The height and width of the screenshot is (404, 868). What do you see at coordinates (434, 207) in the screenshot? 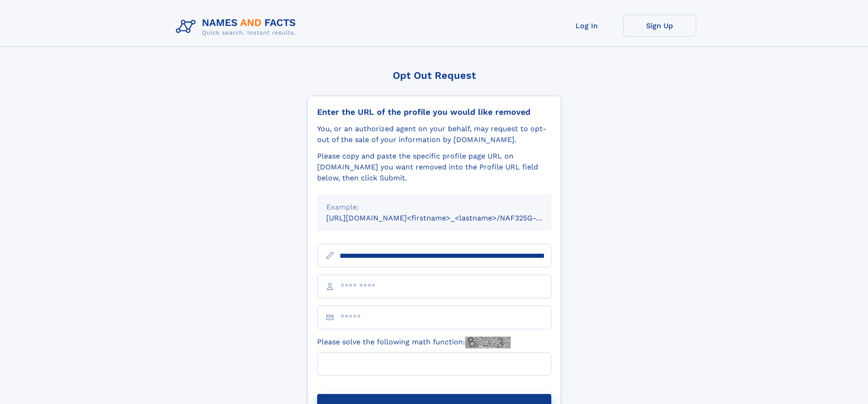
I see `div: Example:` at bounding box center [434, 207].